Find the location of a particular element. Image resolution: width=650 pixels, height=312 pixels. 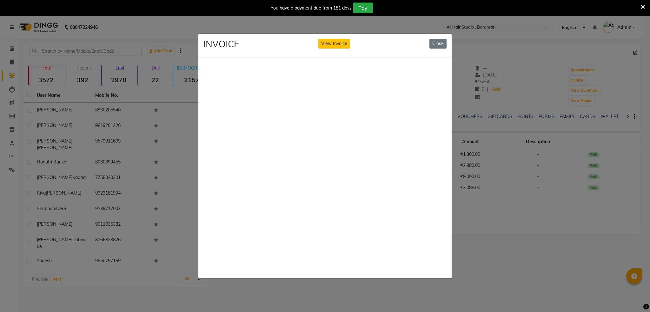

div: You have a payment due from 181 days is located at coordinates (311, 8).